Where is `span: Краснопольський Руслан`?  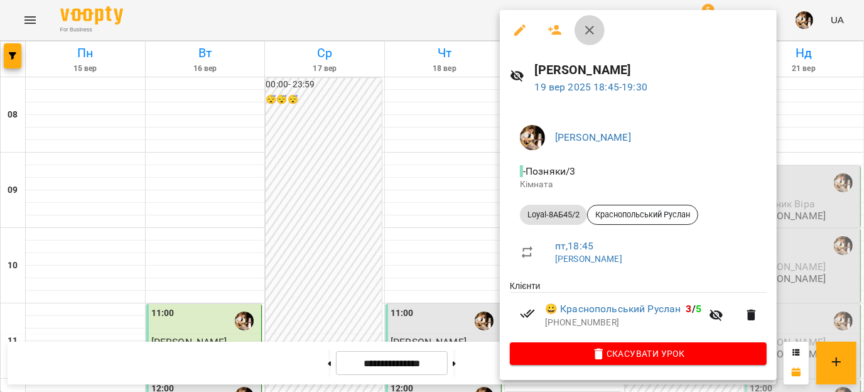 span: Краснопольський Руслан is located at coordinates (642, 215).